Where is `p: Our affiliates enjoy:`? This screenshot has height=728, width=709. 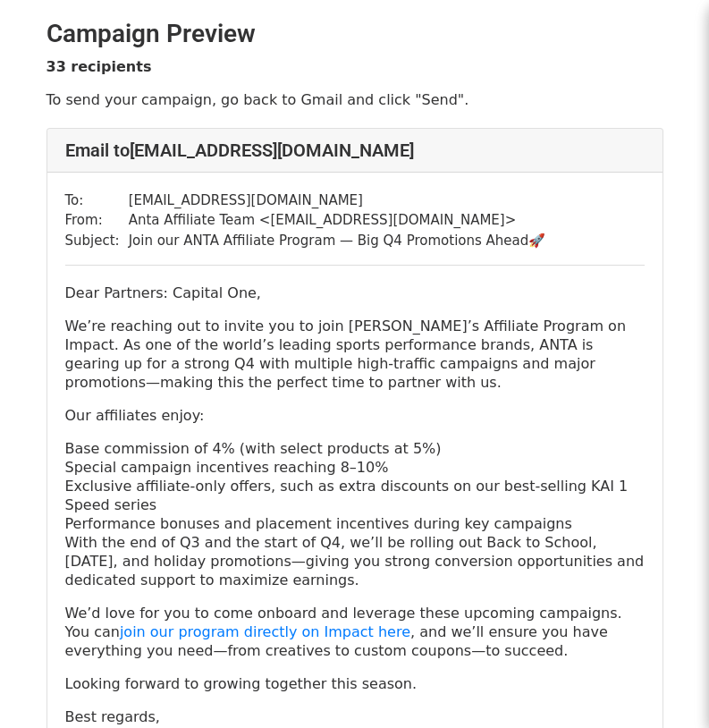
p: Our affiliates enjoy: is located at coordinates (355, 415).